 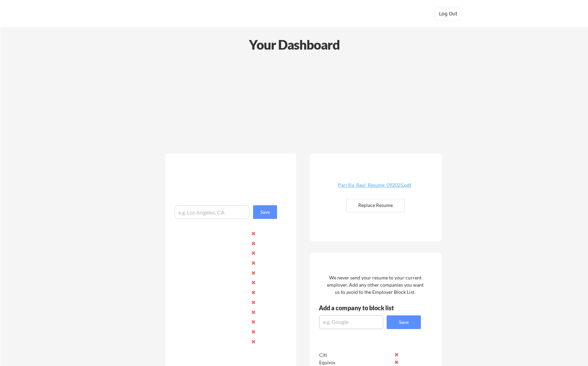 What do you see at coordinates (362, 309) in the screenshot?
I see `div: Add a company to block list` at bounding box center [362, 309].